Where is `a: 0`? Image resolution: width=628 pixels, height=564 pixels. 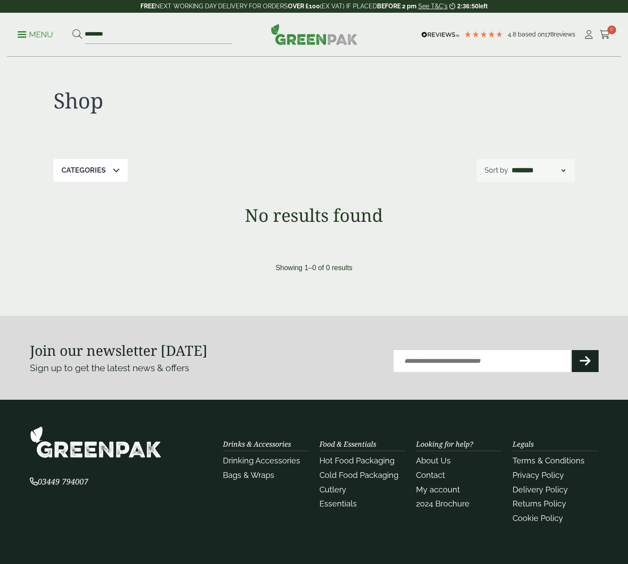 a: 0 is located at coordinates (605, 35).